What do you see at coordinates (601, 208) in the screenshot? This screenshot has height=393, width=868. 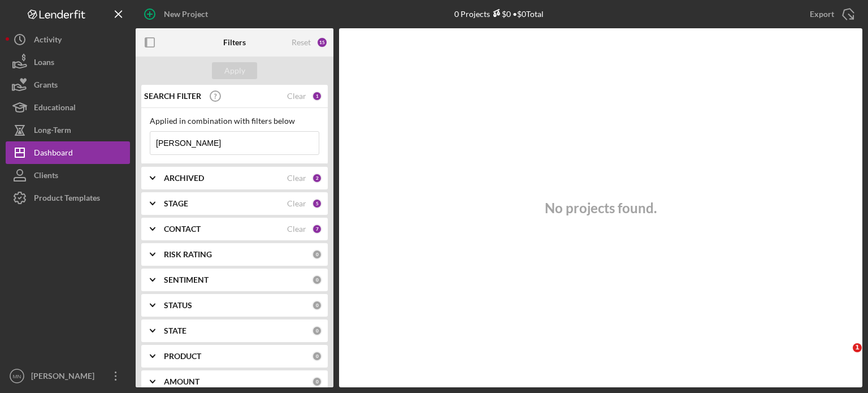 I see `h3: No projects found.` at bounding box center [601, 208].